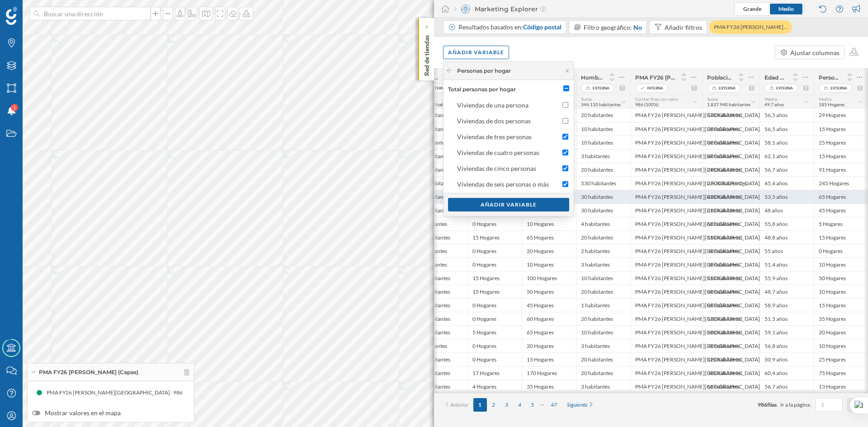 The width and height of the screenshot is (868, 427). What do you see at coordinates (787, 170) in the screenshot?
I see `div: 56,7 años` at bounding box center [787, 170].